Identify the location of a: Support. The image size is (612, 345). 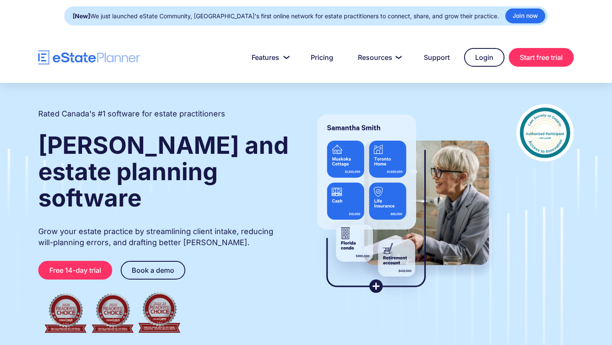
(436, 57).